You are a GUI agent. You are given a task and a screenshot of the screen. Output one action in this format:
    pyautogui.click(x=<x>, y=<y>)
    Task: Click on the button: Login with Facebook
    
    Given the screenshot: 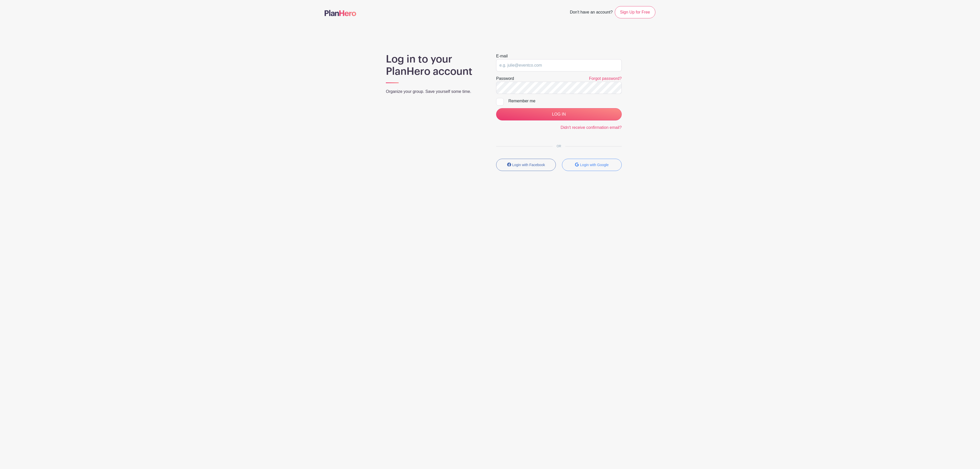 What is the action you would take?
    pyautogui.click(x=526, y=165)
    